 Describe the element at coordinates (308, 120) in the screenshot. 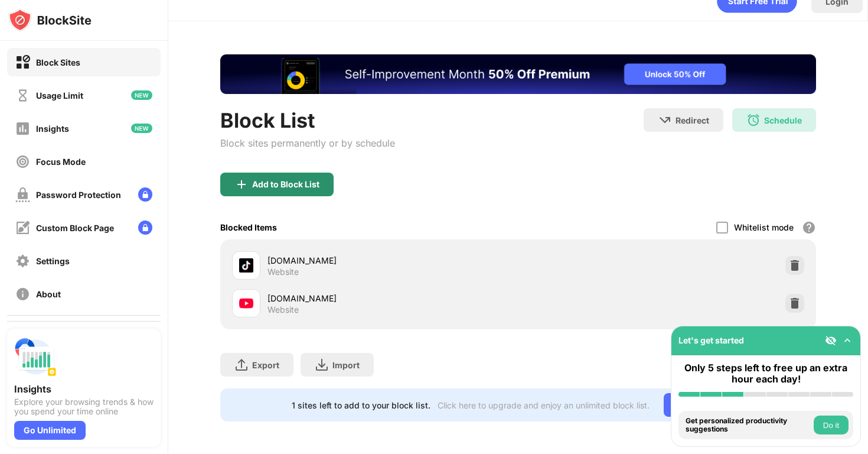

I see `div: Block List` at that location.